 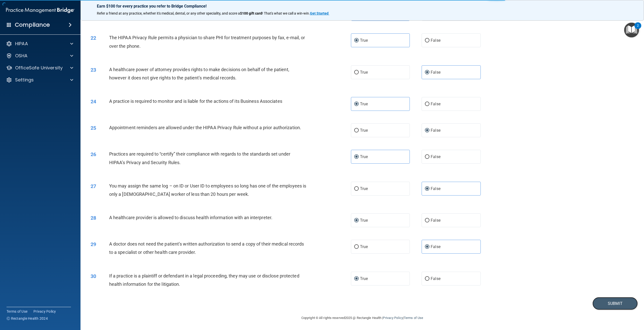 I want to click on span: 22, so click(x=93, y=38).